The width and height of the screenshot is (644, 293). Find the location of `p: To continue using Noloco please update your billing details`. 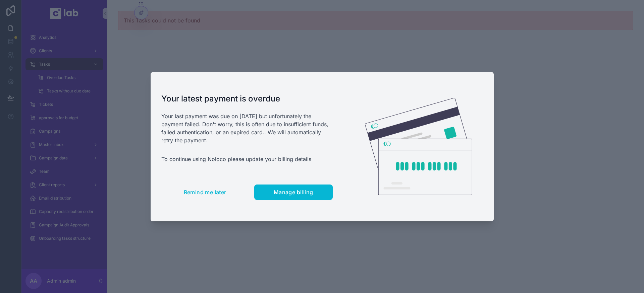

p: To continue using Noloco please update your billing details is located at coordinates (247, 159).